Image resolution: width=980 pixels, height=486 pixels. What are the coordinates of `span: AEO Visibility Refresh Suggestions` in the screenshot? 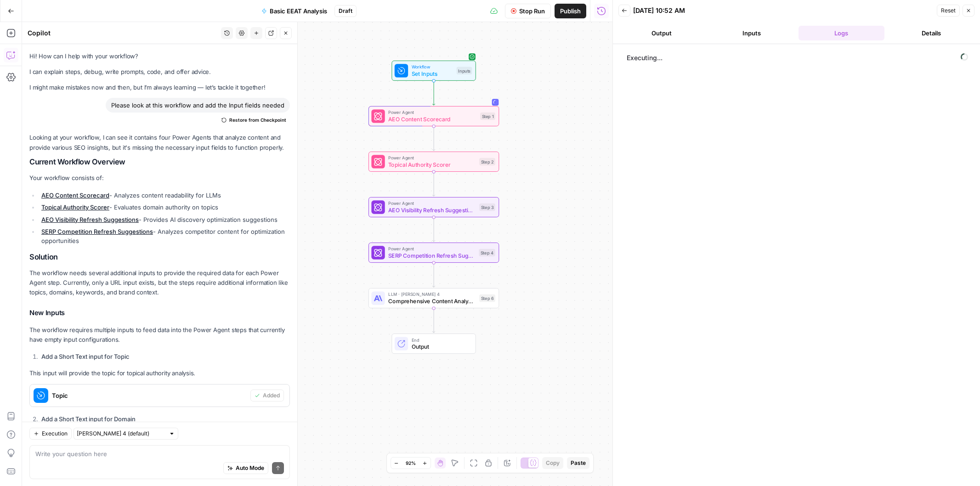 It's located at (432, 210).